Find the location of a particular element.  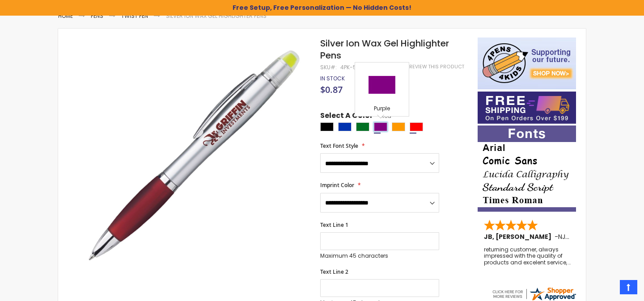

span: Text Font Style is located at coordinates (339, 145).